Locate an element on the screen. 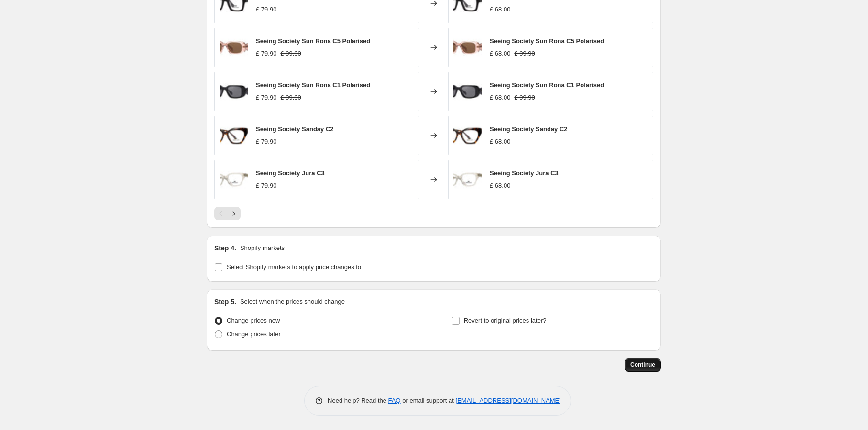 The height and width of the screenshot is (430, 868). span: or email support at is located at coordinates (428, 400).